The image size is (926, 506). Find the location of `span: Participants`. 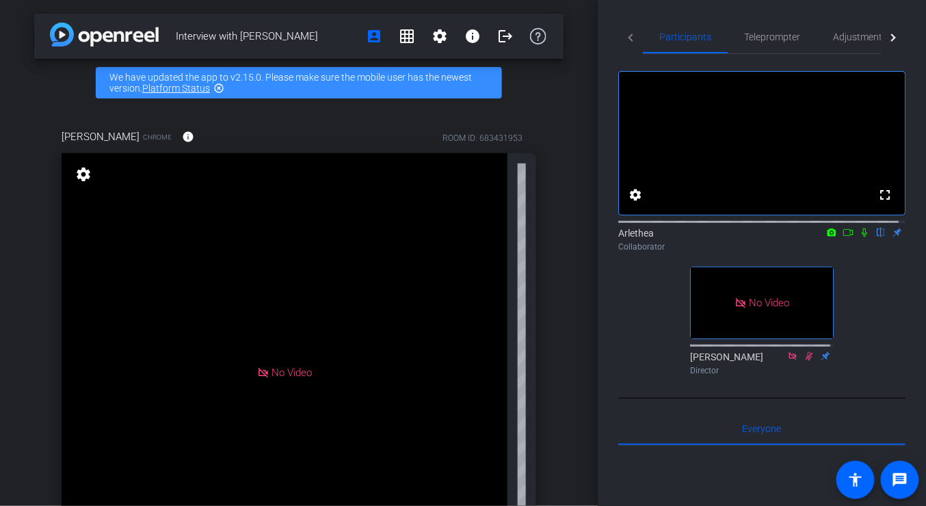

span: Participants is located at coordinates (685, 37).